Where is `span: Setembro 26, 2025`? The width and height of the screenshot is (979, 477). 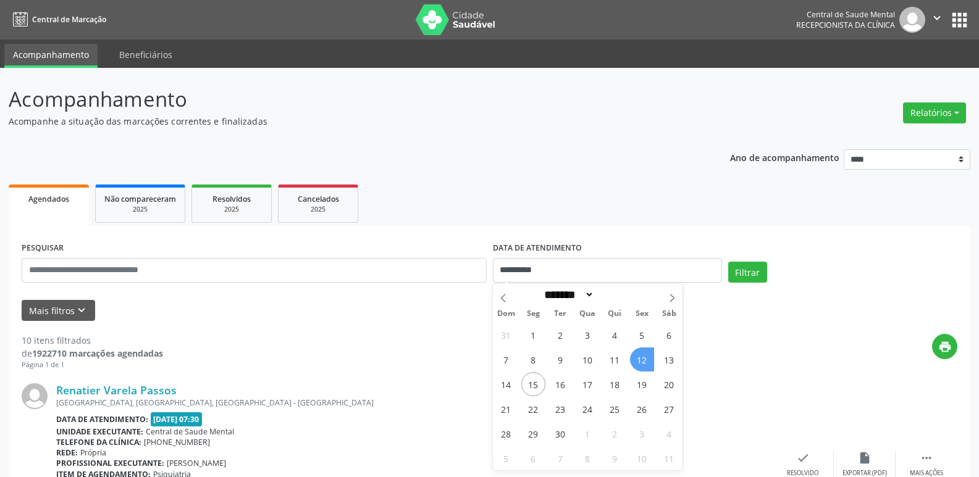
span: Setembro 26, 2025 is located at coordinates (642, 409).